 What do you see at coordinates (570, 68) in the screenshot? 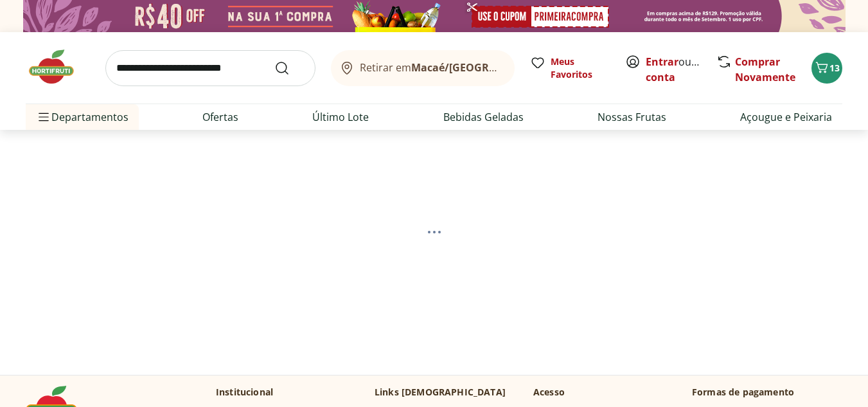
I see `a: Meus Favoritos` at bounding box center [570, 68].